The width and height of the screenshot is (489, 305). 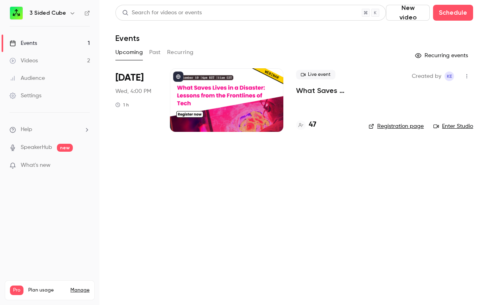 I want to click on span: What's new, so click(x=35, y=165).